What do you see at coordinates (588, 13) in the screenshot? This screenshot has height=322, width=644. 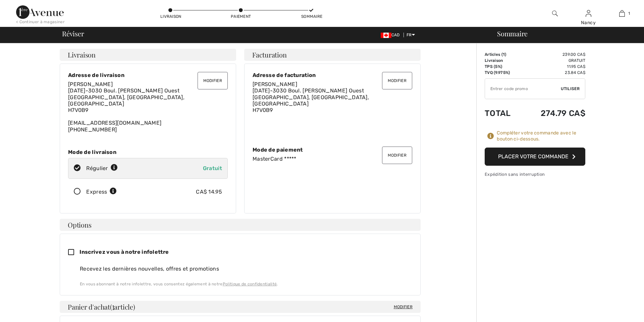 I see `img: Mes infos` at bounding box center [588, 13].